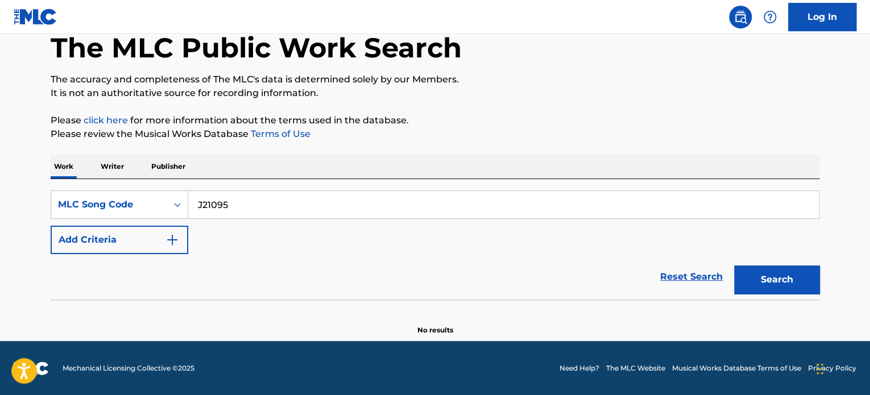 The height and width of the screenshot is (395, 870). I want to click on div: Help, so click(770, 17).